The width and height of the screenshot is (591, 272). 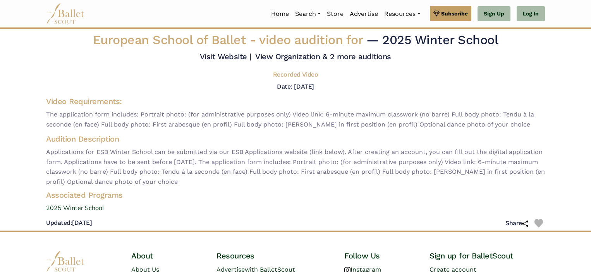 What do you see at coordinates (168, 256) in the screenshot?
I see `h4: About` at bounding box center [168, 256].